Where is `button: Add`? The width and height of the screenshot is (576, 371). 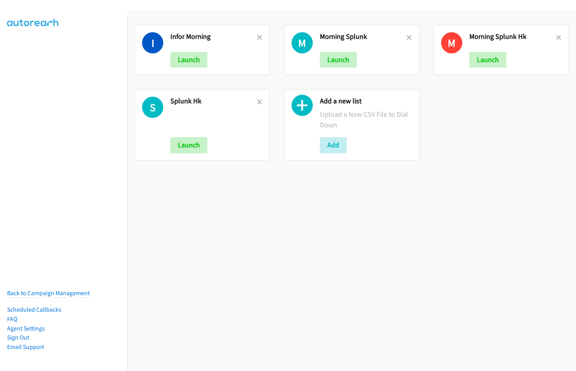
button: Add is located at coordinates (333, 145).